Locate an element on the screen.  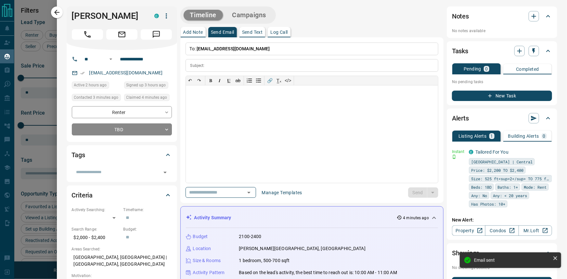
p: Actively Searching: is located at coordinates (96, 210).